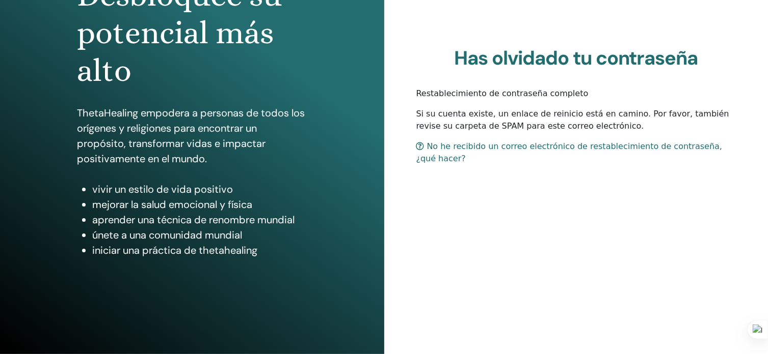  I want to click on li: únete a una comunidad mundial, so click(200, 235).